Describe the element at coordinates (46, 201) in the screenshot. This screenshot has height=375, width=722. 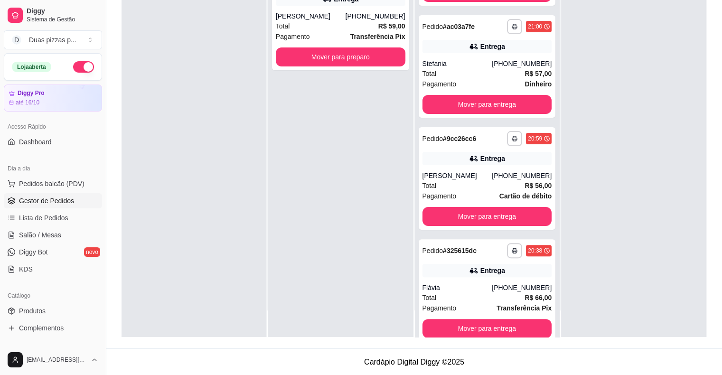
I see `span: Gestor de Pedidos` at that location.